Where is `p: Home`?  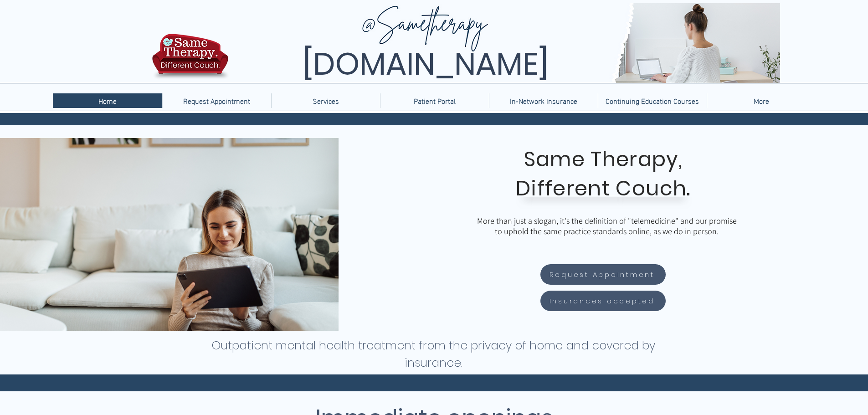 p: Home is located at coordinates (107, 101).